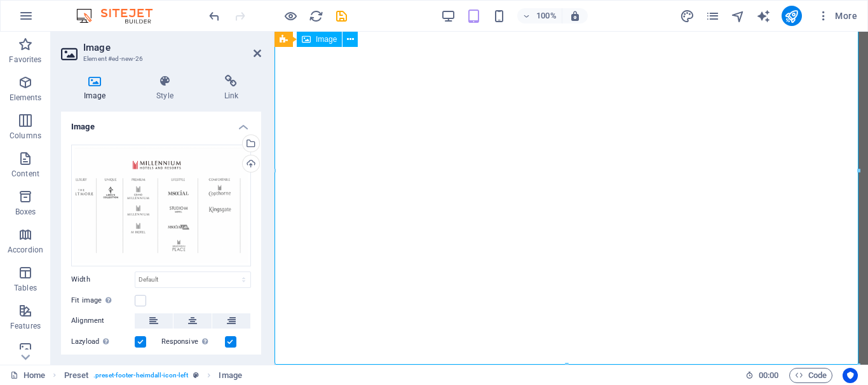  What do you see at coordinates (25, 250) in the screenshot?
I see `p: Accordion` at bounding box center [25, 250].